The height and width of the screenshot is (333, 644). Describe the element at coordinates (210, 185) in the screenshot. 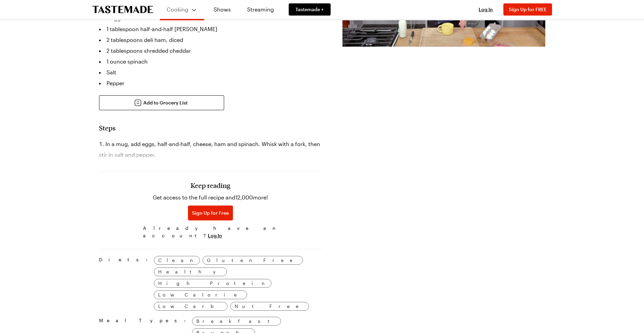

I see `h3: Keep reading` at that location.